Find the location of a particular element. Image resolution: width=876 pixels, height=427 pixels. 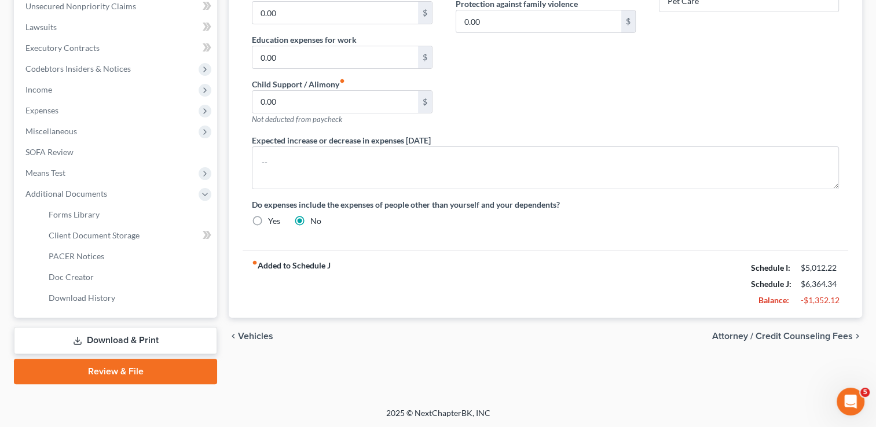

button: Attorney / Credit Counseling Fees chevron_right is located at coordinates (787, 336).